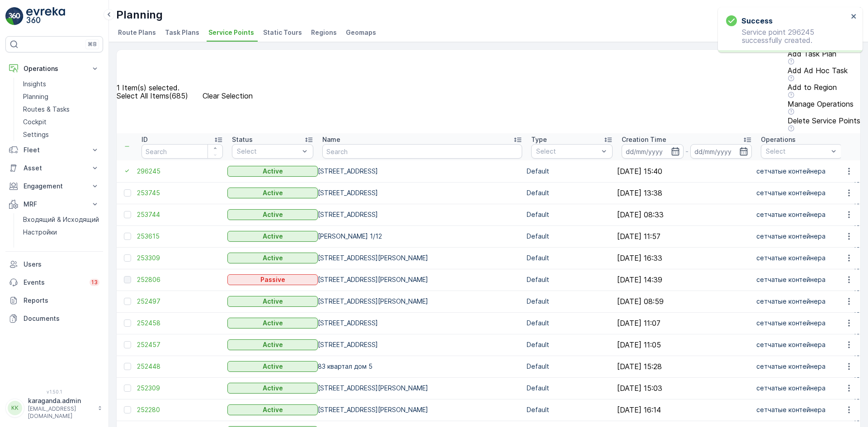  Describe the element at coordinates (61, 97) in the screenshot. I see `a: Planning` at that location.